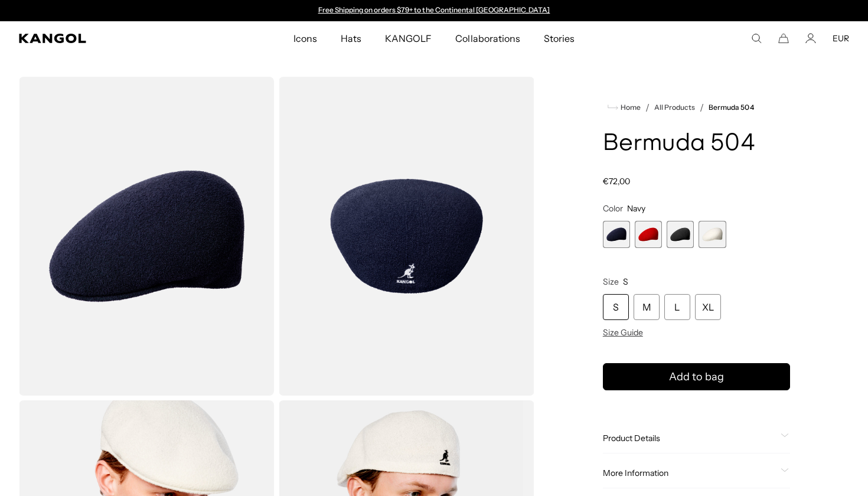 Image resolution: width=868 pixels, height=496 pixels. Describe the element at coordinates (434, 11) in the screenshot. I see `div: 1 of 2` at that location.